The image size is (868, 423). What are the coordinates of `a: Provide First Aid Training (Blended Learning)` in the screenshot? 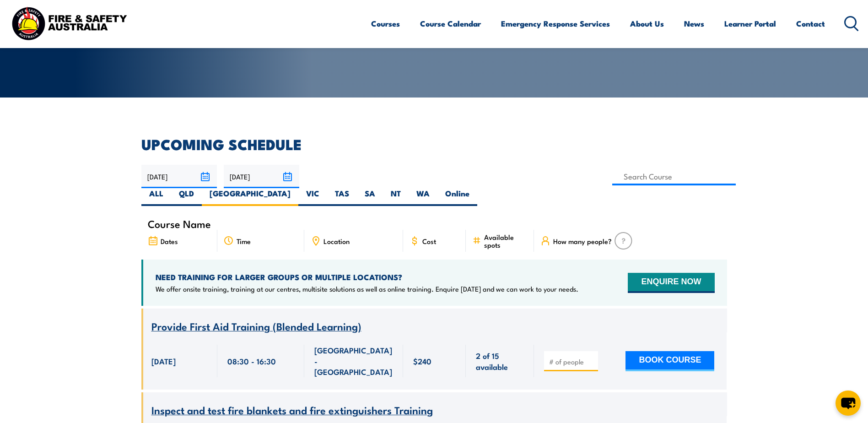 It's located at (256, 327).